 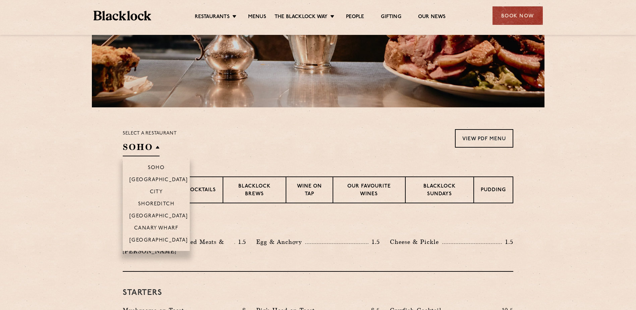 What do you see at coordinates (369, 190) in the screenshot?
I see `p: Our favourite wines` at bounding box center [369, 190].